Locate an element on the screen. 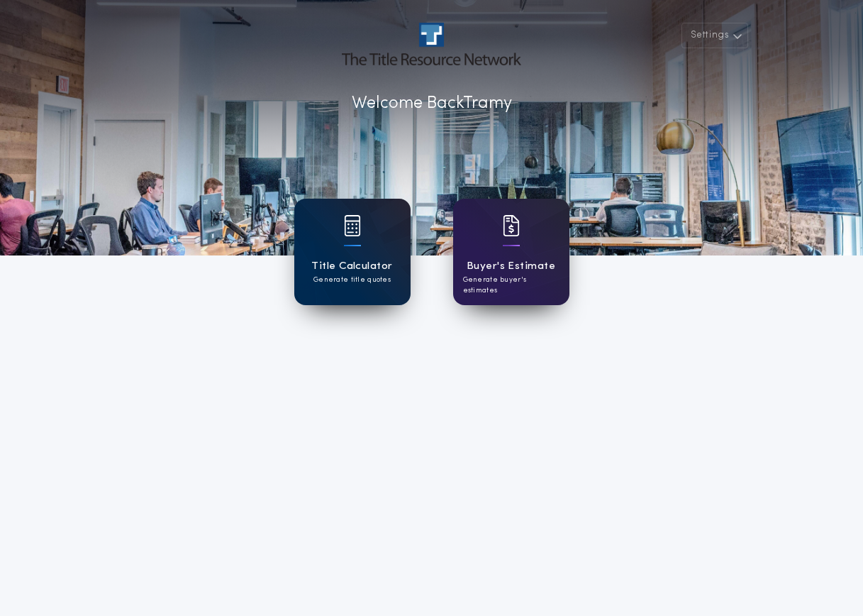  a: card iconBuyer's EstimateGenerate buyer's estimates is located at coordinates (512, 252).